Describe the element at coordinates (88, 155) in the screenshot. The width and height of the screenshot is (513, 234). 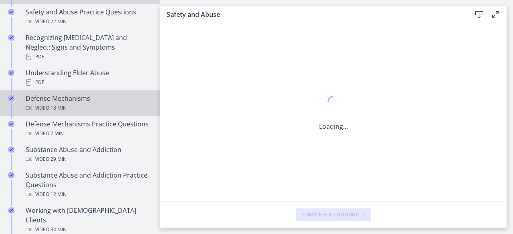
I see `div: Substance Abuse and Addiction` at that location.